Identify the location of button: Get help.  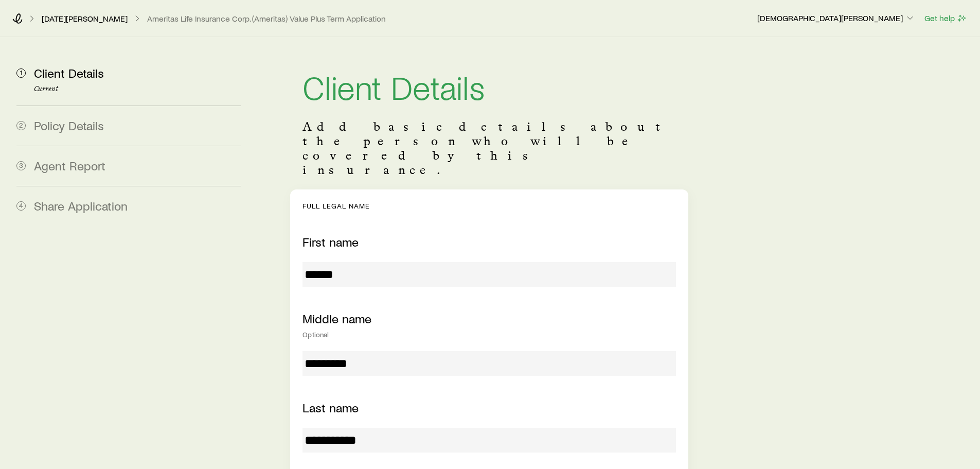
(945, 18).